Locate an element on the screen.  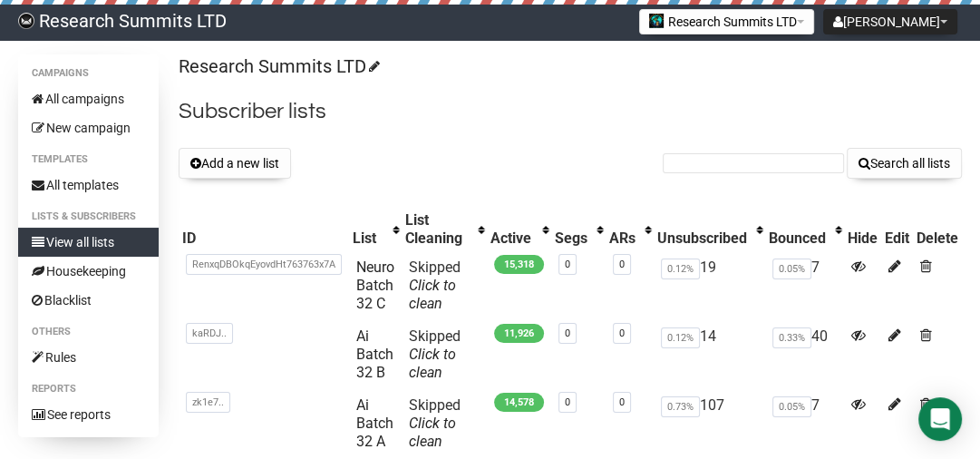
li: Lists & subscribers is located at coordinates (88, 217).